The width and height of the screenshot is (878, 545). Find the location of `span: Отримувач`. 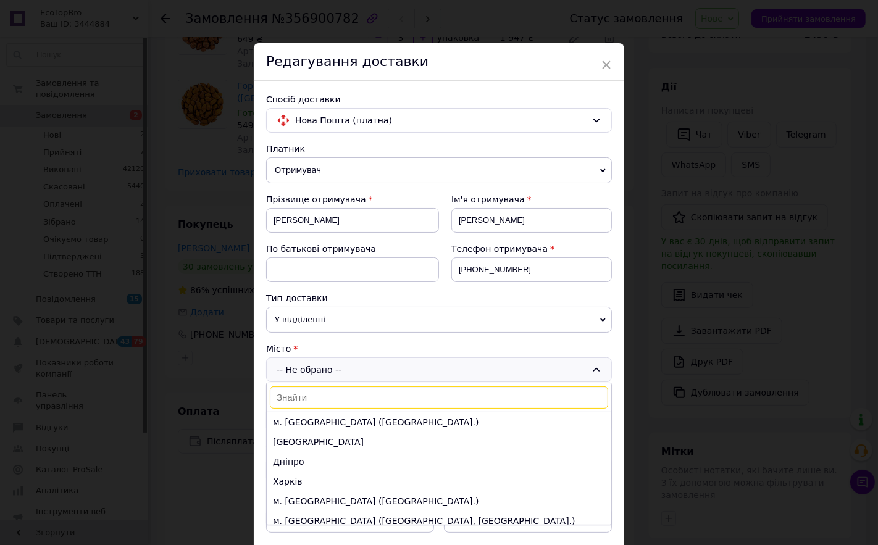

span: Отримувач is located at coordinates (439, 170).